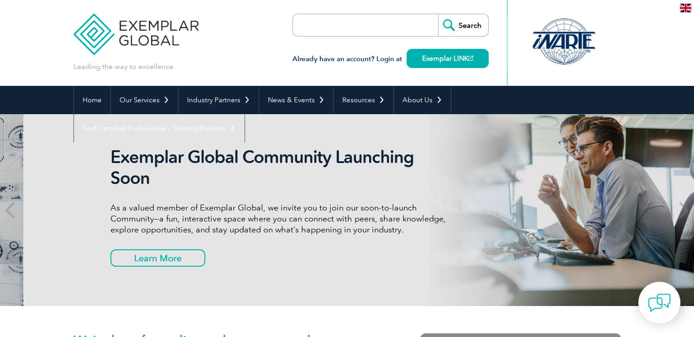 Image resolution: width=694 pixels, height=337 pixels. Describe the element at coordinates (219, 100) in the screenshot. I see `a: Industry Partners` at that location.